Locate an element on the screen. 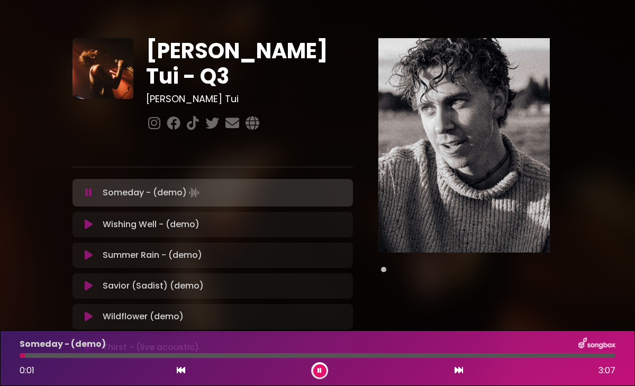  img: waveform4.gif is located at coordinates (194, 193).